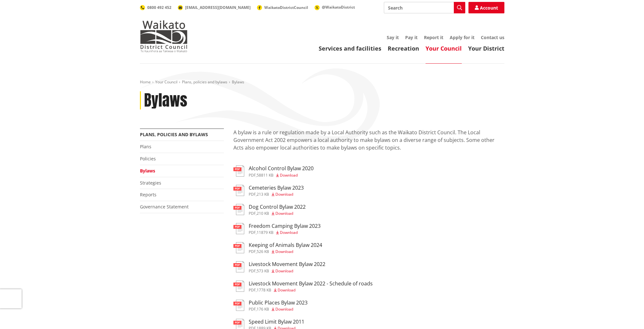  I want to click on a: Cemeteries Bylaw 2023 pdf,213 KB Download, so click(269, 191).